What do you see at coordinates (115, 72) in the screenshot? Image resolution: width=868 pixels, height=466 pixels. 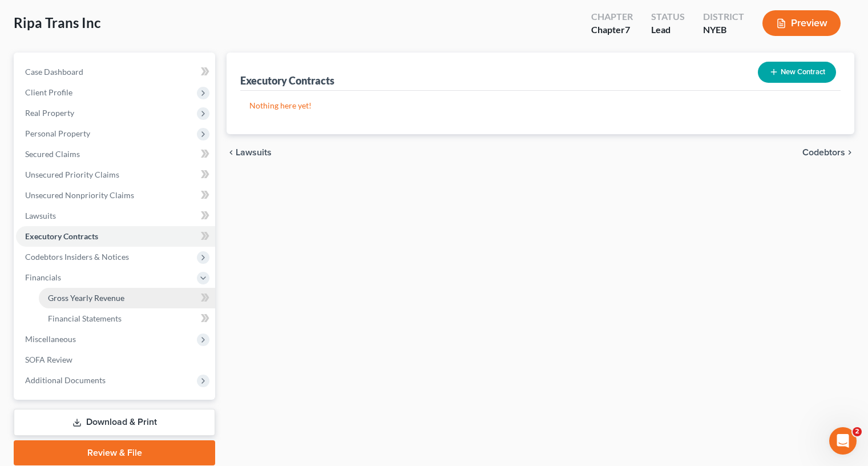 I see `a: Case Dashboard` at bounding box center [115, 72].